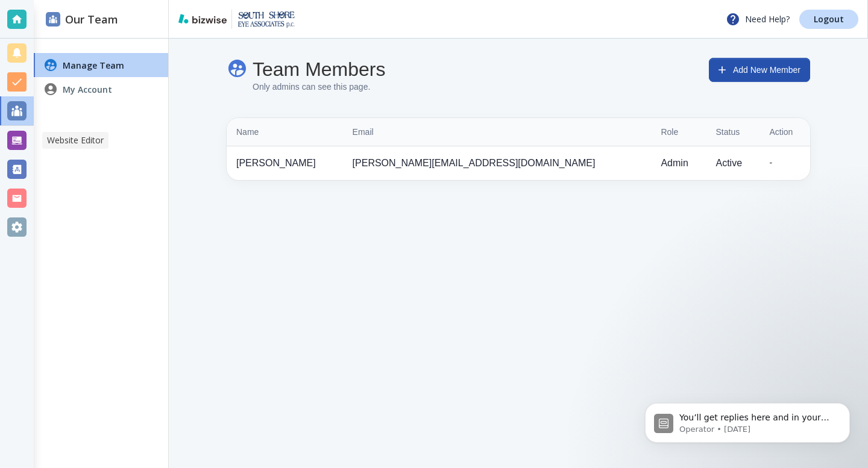 The image size is (868, 468). What do you see at coordinates (497, 132) in the screenshot?
I see `th: Email` at bounding box center [497, 132].